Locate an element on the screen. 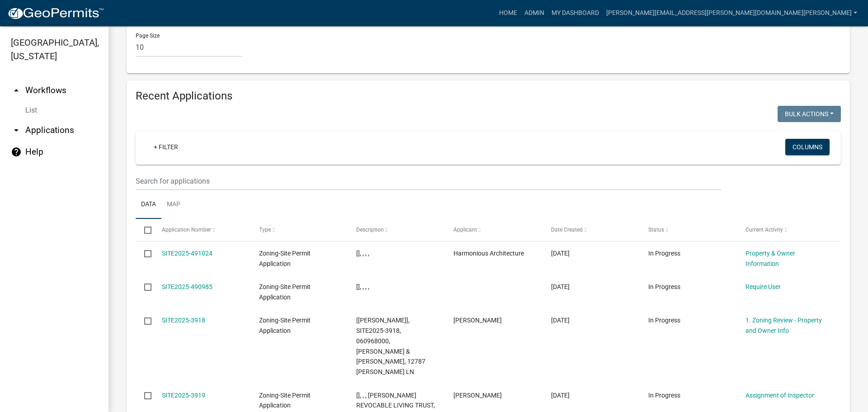  span: Date Created is located at coordinates (567, 230).